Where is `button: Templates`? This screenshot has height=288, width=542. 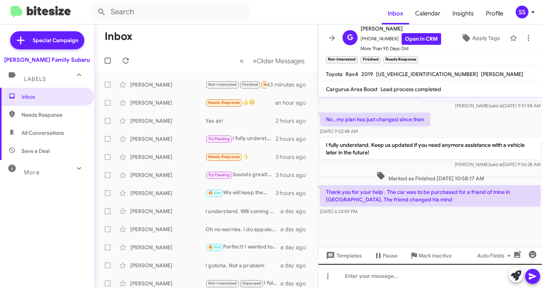 button: Templates is located at coordinates (343, 256).